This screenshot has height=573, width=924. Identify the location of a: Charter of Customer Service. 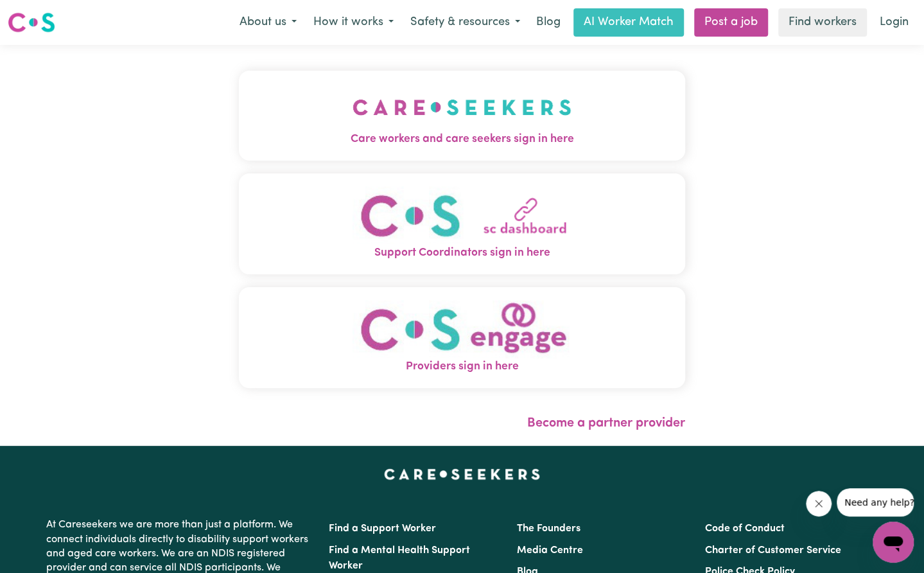
(773, 551).